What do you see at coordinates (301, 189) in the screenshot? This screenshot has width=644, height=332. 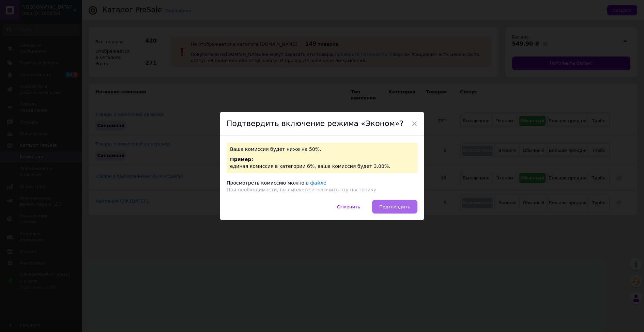 I see `span: При необходимости, вы сможете отключить эту настройку` at bounding box center [301, 189].